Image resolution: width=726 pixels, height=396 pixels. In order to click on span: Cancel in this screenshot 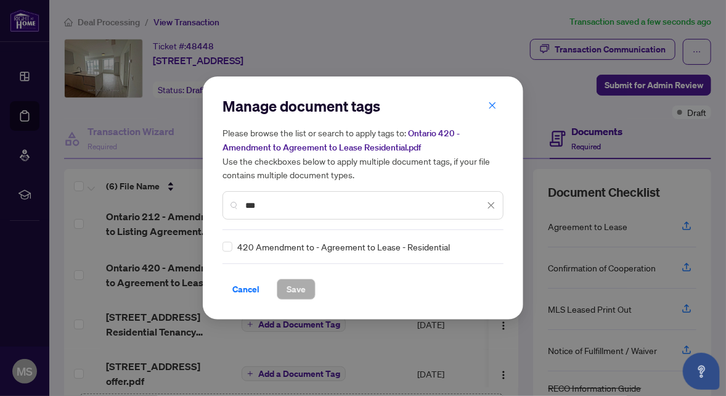, I will do `click(246, 289)`.